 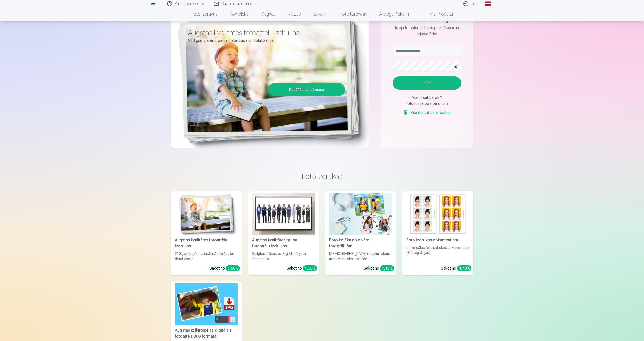 I want to click on a: Pasūtīšanas sākšana, so click(x=306, y=90).